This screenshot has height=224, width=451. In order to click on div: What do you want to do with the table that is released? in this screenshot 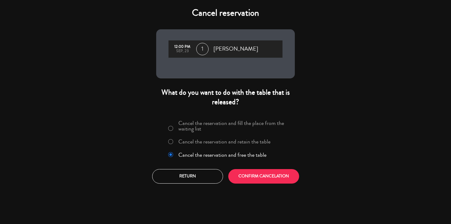, I will do `click(226, 97)`.